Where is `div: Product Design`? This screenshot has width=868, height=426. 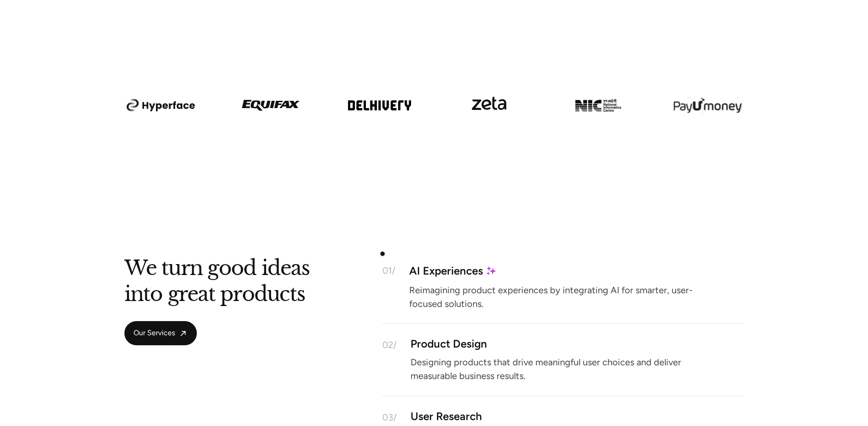
div: Product Design is located at coordinates (449, 343).